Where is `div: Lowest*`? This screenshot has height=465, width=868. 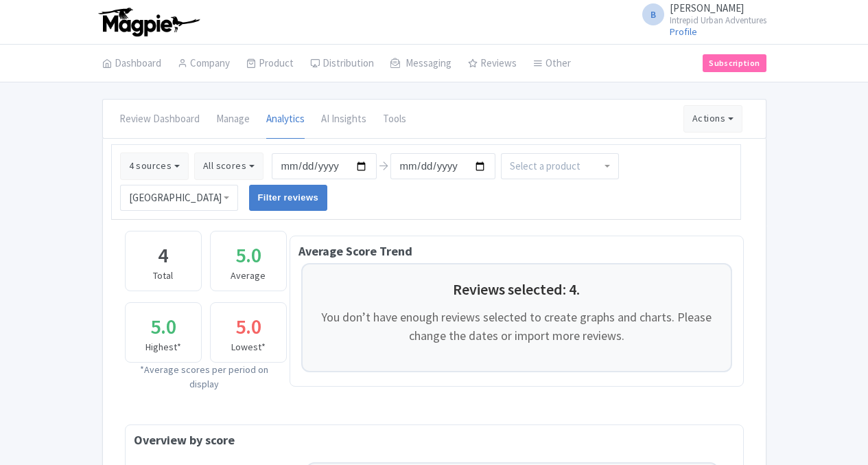 div: Lowest* is located at coordinates (248, 347).